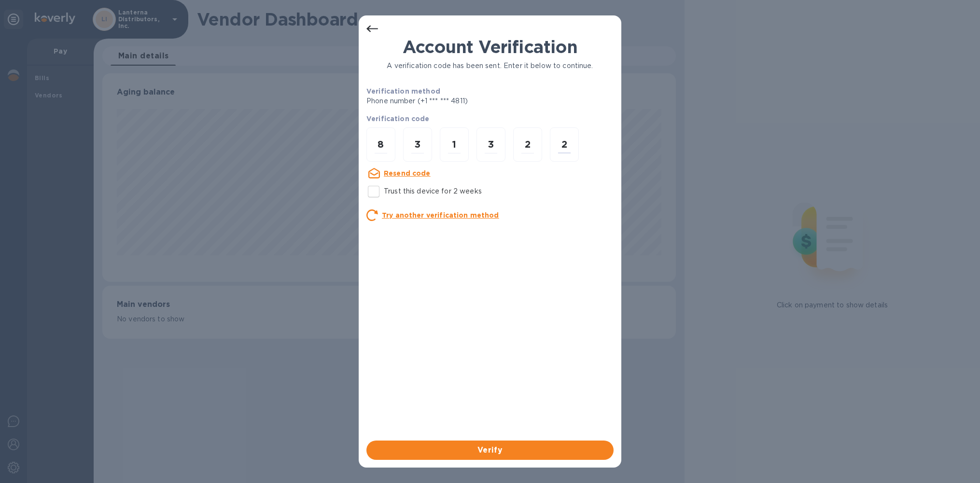 This screenshot has width=980, height=483. Describe the element at coordinates (407, 173) in the screenshot. I see `u: Resend code` at that location.